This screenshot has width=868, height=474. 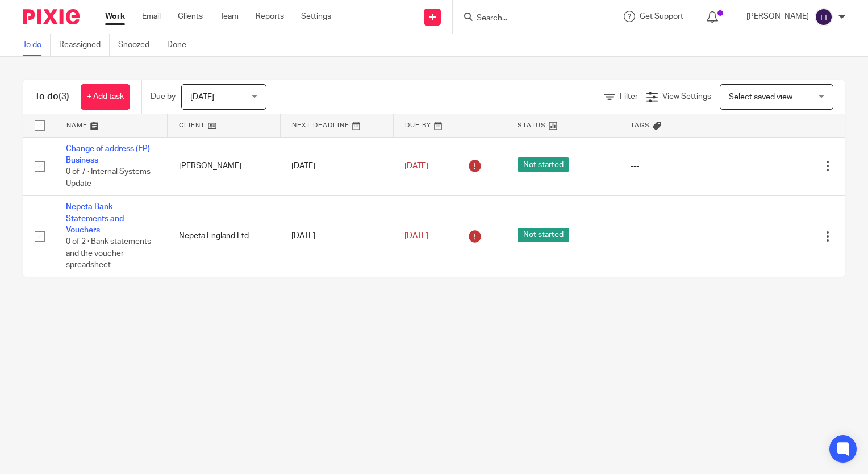 What do you see at coordinates (105, 97) in the screenshot?
I see `a: + Add task` at bounding box center [105, 97].